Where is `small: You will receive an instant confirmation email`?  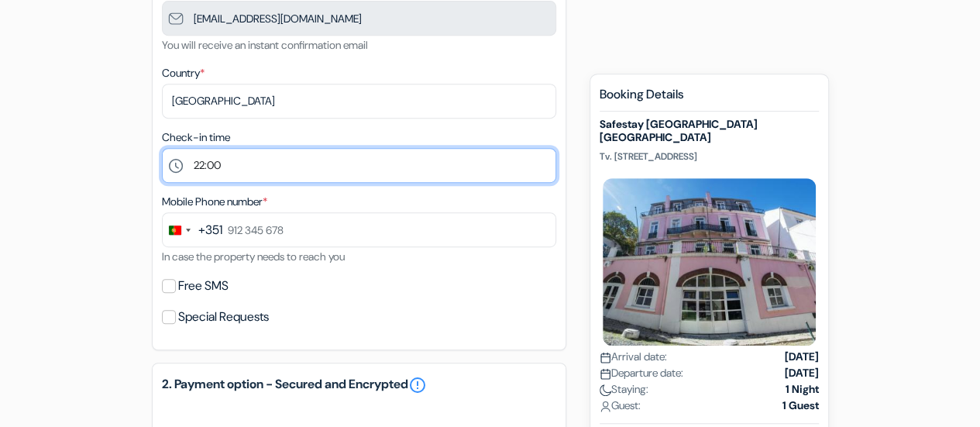 small: You will receive an instant confirmation email is located at coordinates (265, 45).